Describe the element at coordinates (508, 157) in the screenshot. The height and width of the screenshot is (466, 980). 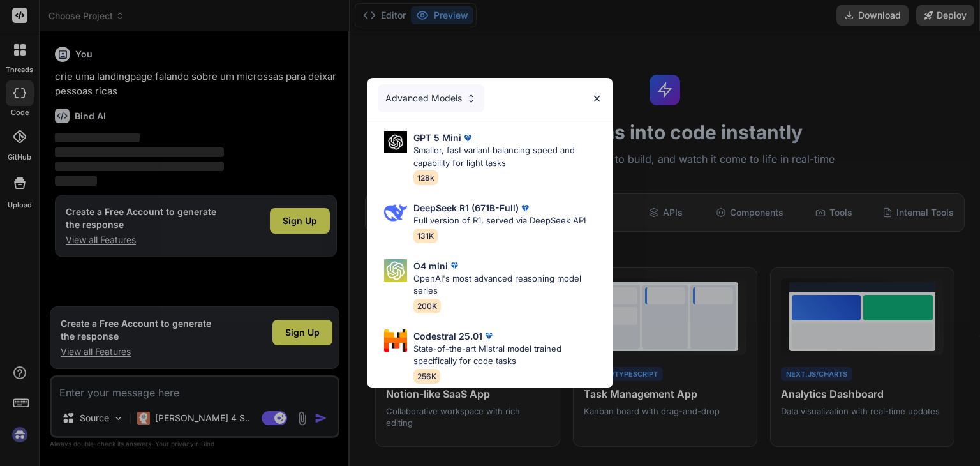
I see `p: Smaller, fast variant balancing speed and capability for light tasks` at that location.